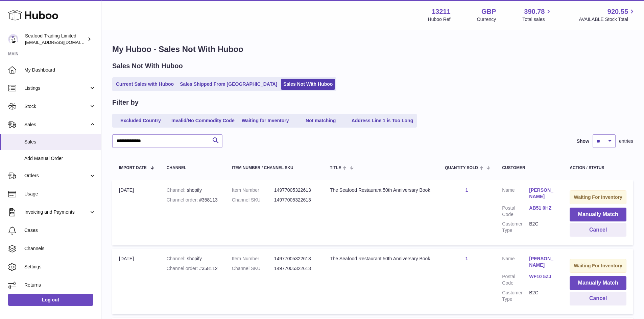  Describe the element at coordinates (372, 49) in the screenshot. I see `h1: My Huboo - Sales Not With Huboo` at that location.